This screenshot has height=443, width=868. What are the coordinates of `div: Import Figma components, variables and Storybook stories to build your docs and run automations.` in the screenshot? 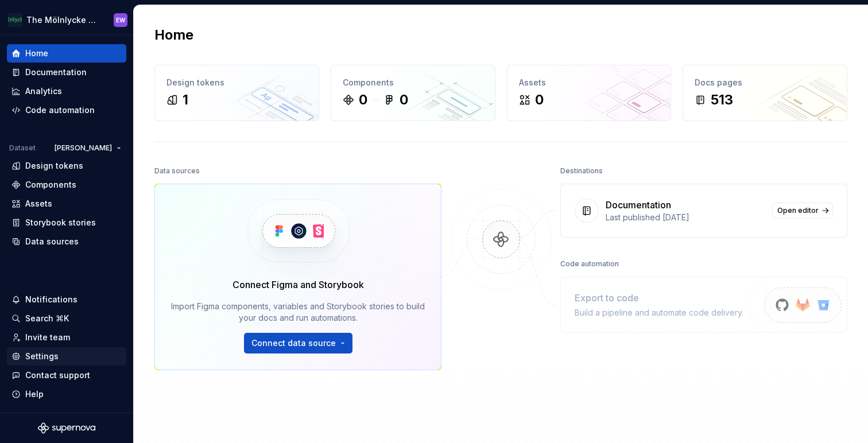 It's located at (298, 312).